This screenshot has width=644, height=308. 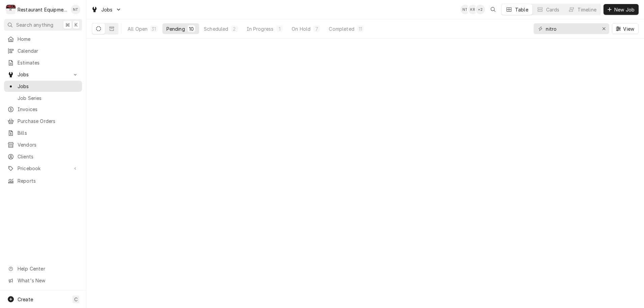 I want to click on a: Job Series, so click(x=43, y=98).